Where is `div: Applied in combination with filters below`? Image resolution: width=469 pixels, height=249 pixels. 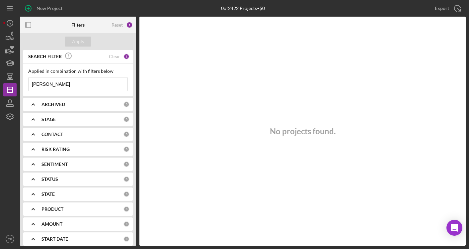 div: Applied in combination with filters below is located at coordinates (78, 71).